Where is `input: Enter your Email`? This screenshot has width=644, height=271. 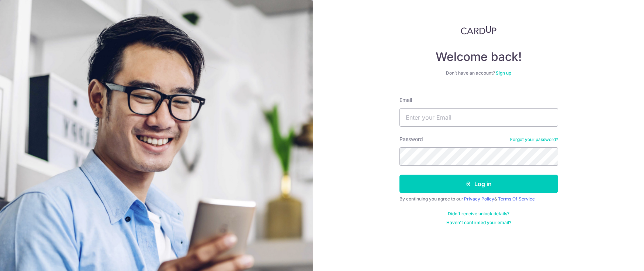
input: Enter your Email is located at coordinates (479, 117).